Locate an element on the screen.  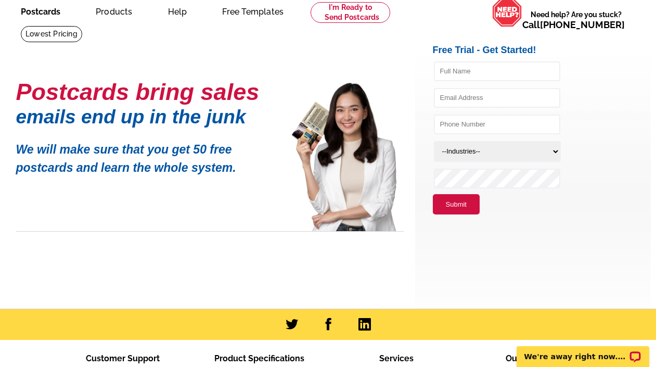
h1: Postcards bring sales is located at coordinates (146, 92).